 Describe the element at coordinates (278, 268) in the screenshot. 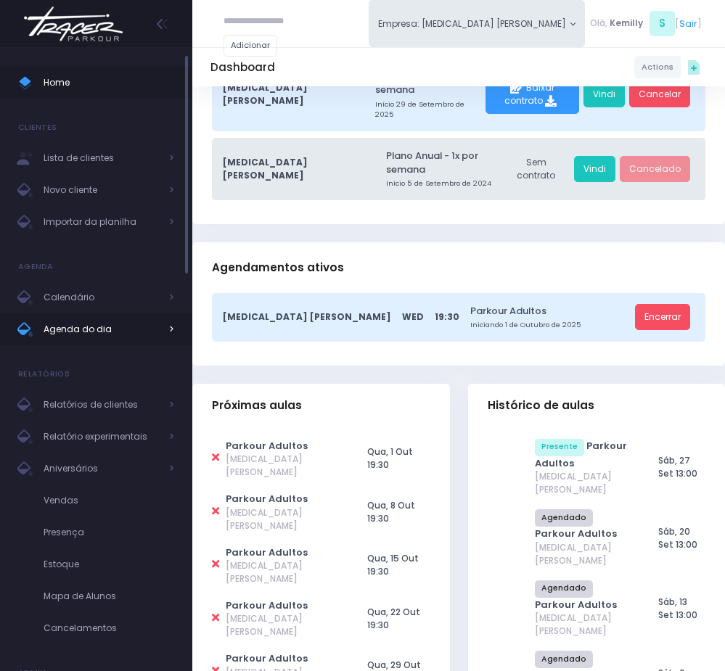

I see `h3: Agendamentos ativos` at that location.